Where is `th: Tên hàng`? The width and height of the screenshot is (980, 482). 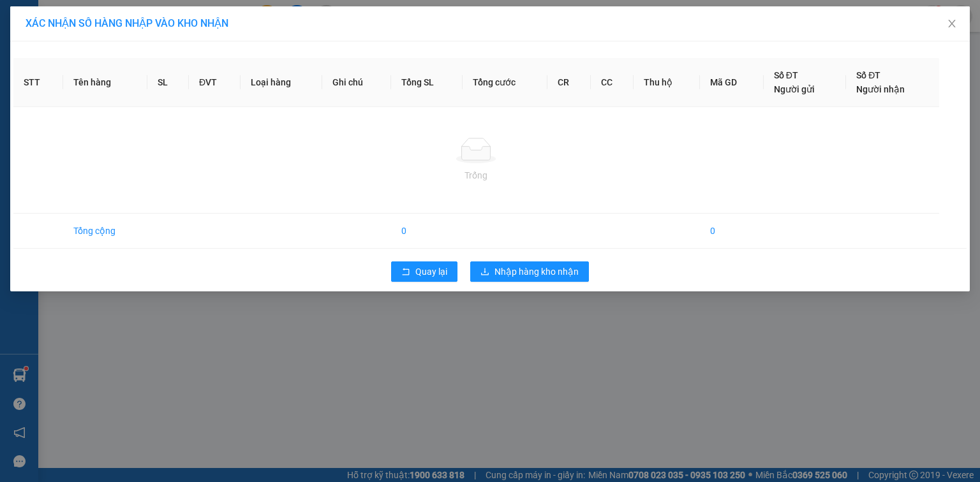 th: Tên hàng is located at coordinates (106, 83).